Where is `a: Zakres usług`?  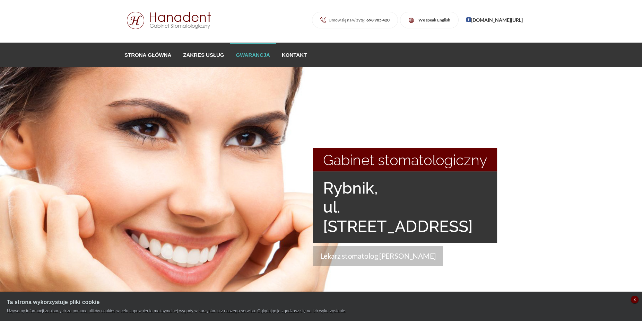
a: Zakres usług is located at coordinates (204, 55).